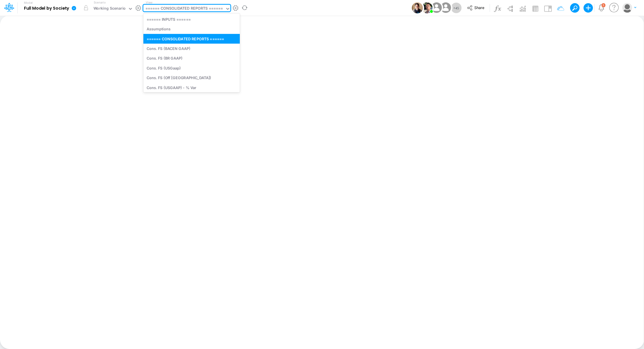 The width and height of the screenshot is (644, 349). What do you see at coordinates (47, 9) in the screenshot?
I see `b: Full Model by Society` at bounding box center [47, 9].